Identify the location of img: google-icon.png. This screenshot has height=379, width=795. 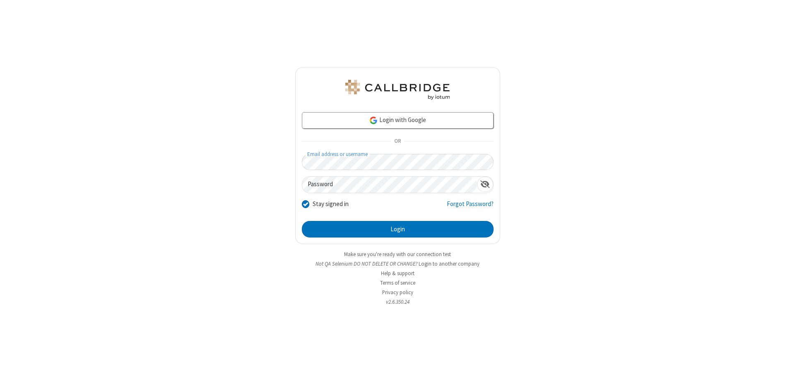
(373, 120).